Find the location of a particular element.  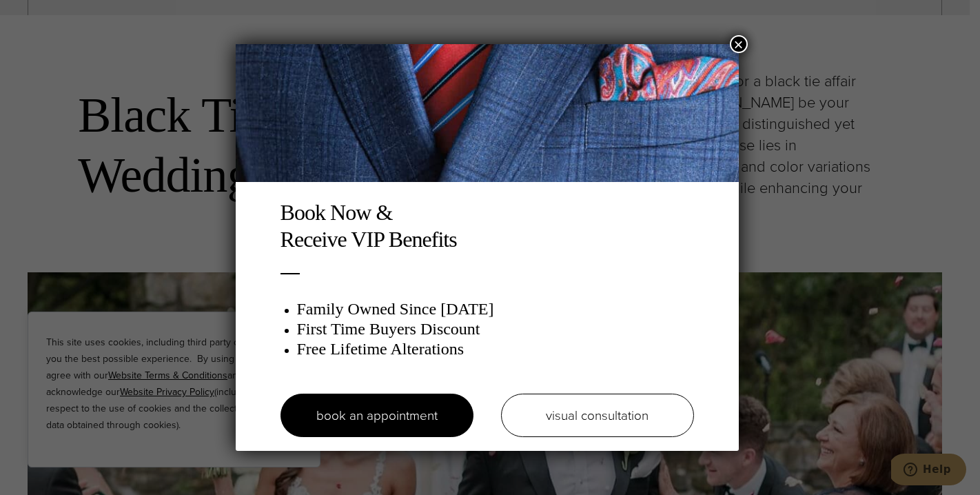

h2: Book Now & Receive VIP Benefits is located at coordinates (487, 225).